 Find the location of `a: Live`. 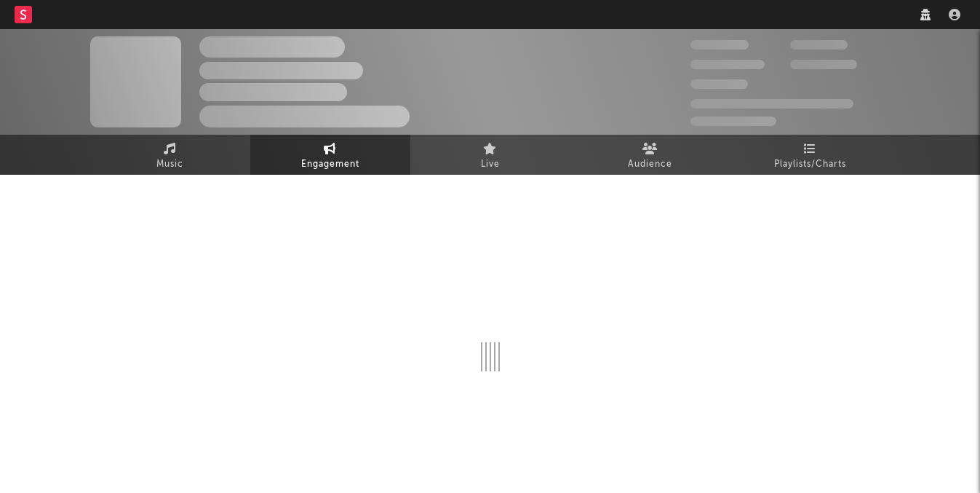

a: Live is located at coordinates (490, 155).